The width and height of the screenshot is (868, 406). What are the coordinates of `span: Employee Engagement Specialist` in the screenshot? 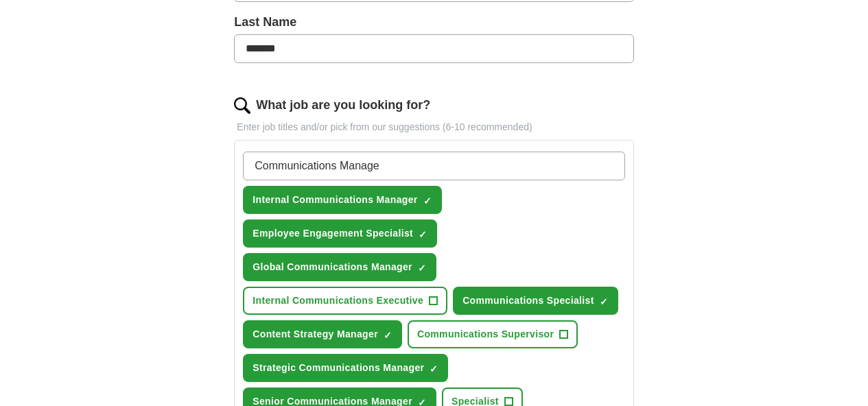 It's located at (333, 233).